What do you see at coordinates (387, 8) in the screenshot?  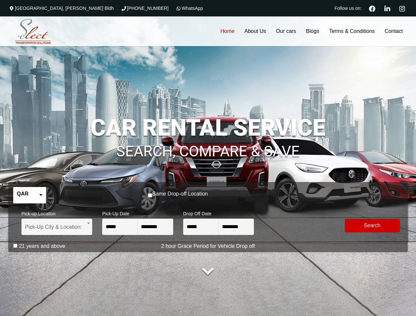 I see `a: Linkedin` at bounding box center [387, 8].